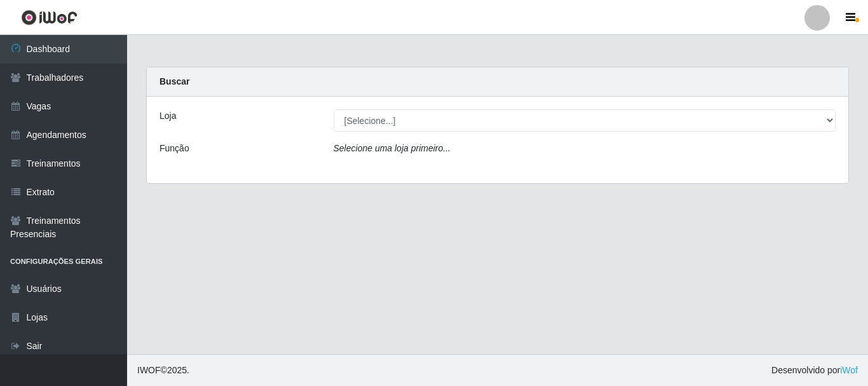 This screenshot has height=386, width=868. What do you see at coordinates (392, 148) in the screenshot?
I see `i: Selecione uma loja primeiro...` at bounding box center [392, 148].